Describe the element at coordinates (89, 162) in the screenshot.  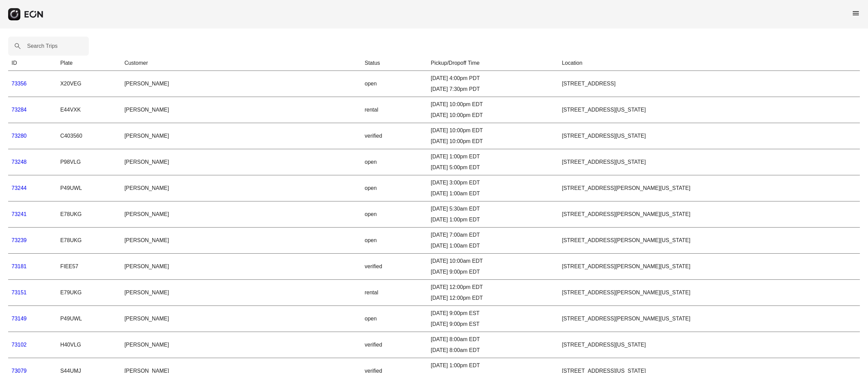
I see `td: P98VLG` at that location.